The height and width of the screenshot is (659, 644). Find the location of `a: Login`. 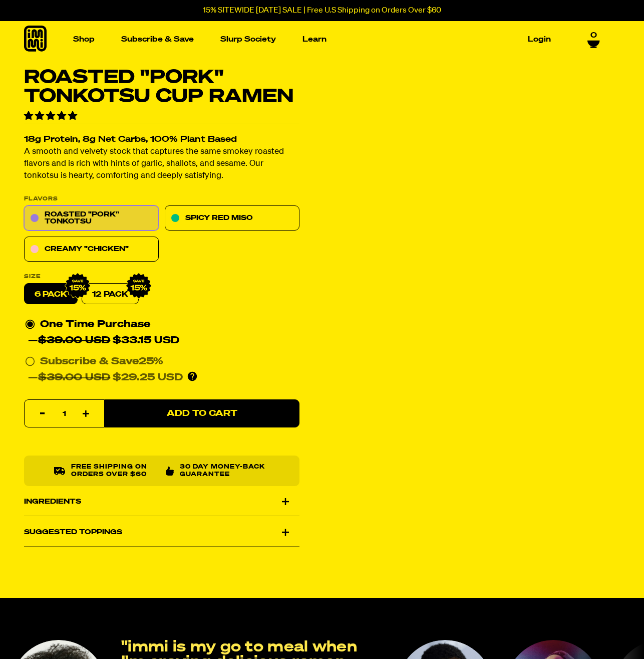

a: Login is located at coordinates (540, 39).